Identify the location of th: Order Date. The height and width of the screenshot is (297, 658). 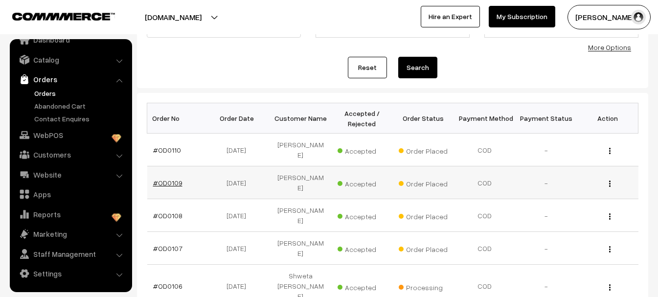
(239, 118).